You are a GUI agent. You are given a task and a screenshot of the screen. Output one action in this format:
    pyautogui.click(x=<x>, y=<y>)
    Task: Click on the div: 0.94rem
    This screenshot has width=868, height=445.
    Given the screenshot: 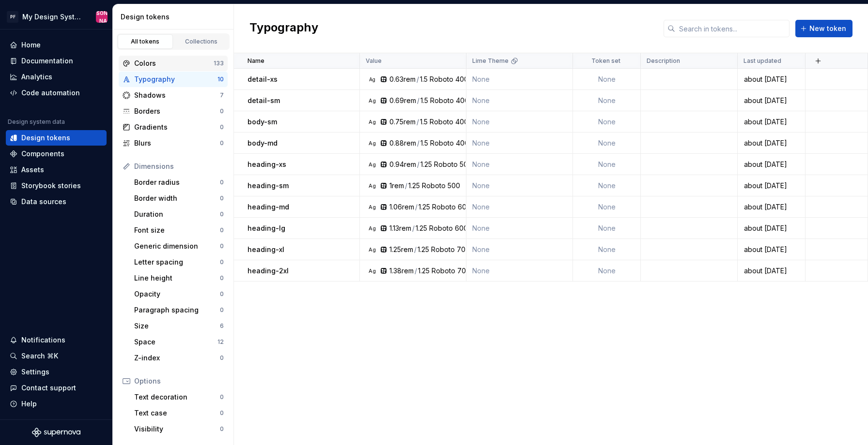 What is the action you would take?
    pyautogui.click(x=402, y=165)
    